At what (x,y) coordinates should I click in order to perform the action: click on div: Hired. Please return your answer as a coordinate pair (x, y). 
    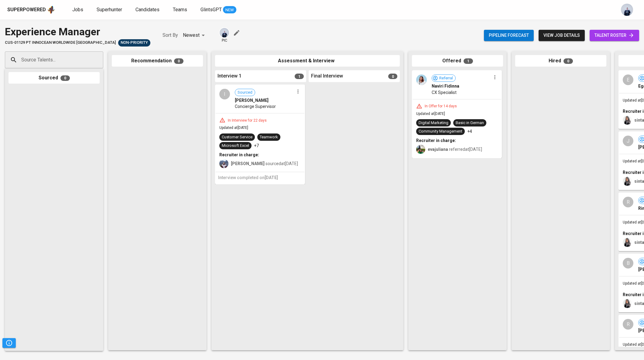
    Looking at the image, I should click on (561, 61).